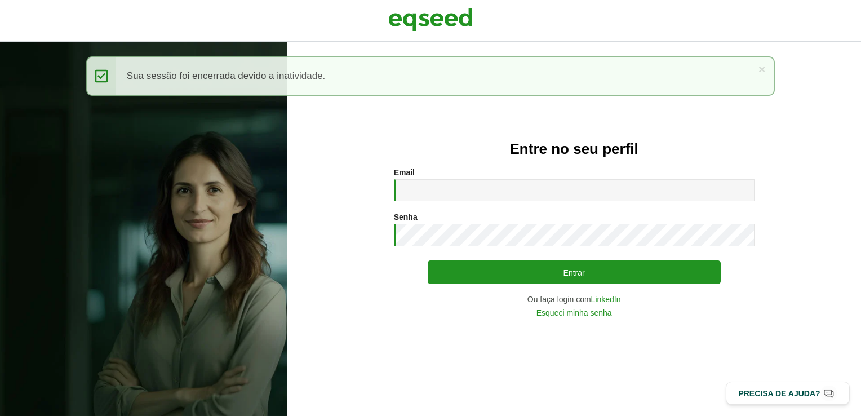 Image resolution: width=861 pixels, height=416 pixels. I want to click on img: EqSeed Logo, so click(431, 20).